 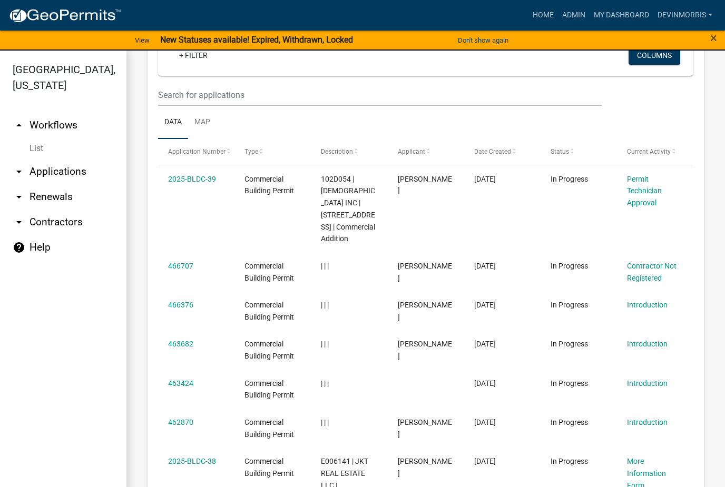 I want to click on span: Description, so click(x=336, y=152).